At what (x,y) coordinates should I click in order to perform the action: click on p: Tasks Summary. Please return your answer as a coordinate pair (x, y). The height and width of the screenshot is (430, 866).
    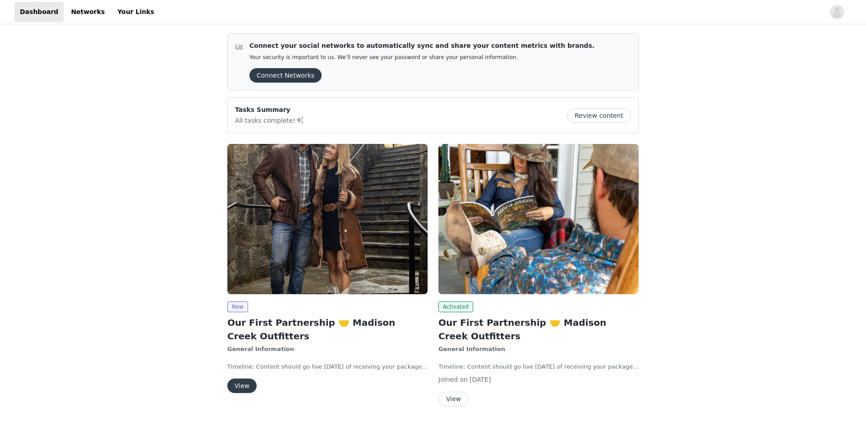
    Looking at the image, I should click on (270, 110).